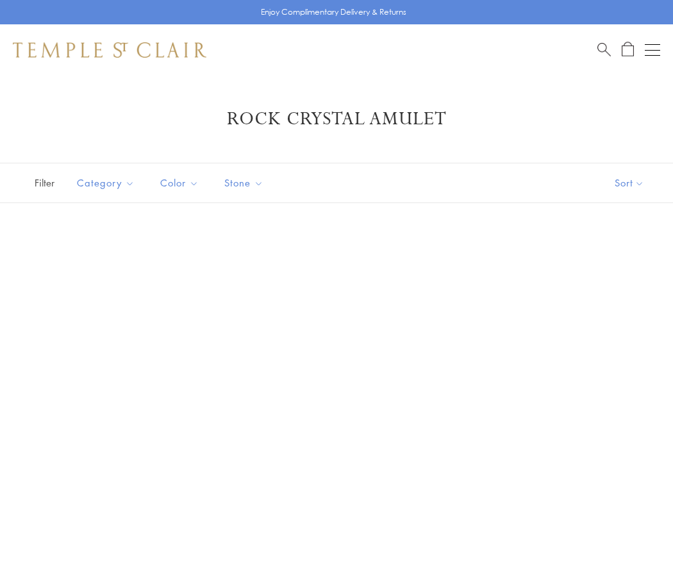  Describe the element at coordinates (245, 183) in the screenshot. I see `span: Stone` at that location.